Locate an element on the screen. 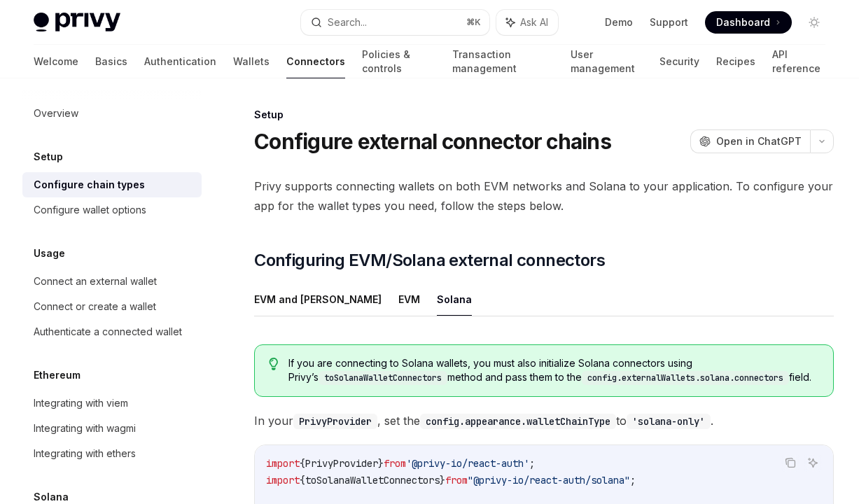 This screenshot has width=859, height=504. div: Configure chain types is located at coordinates (89, 185).